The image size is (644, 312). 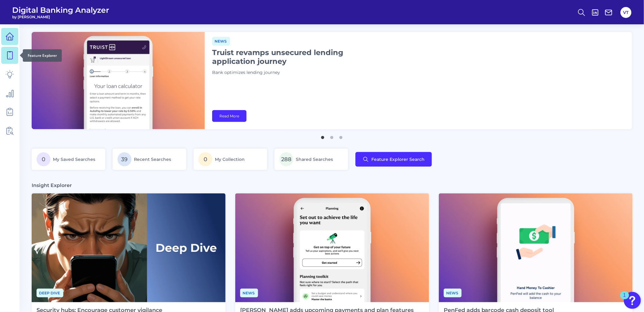 I want to click on span: My Saved Searches, so click(x=74, y=159).